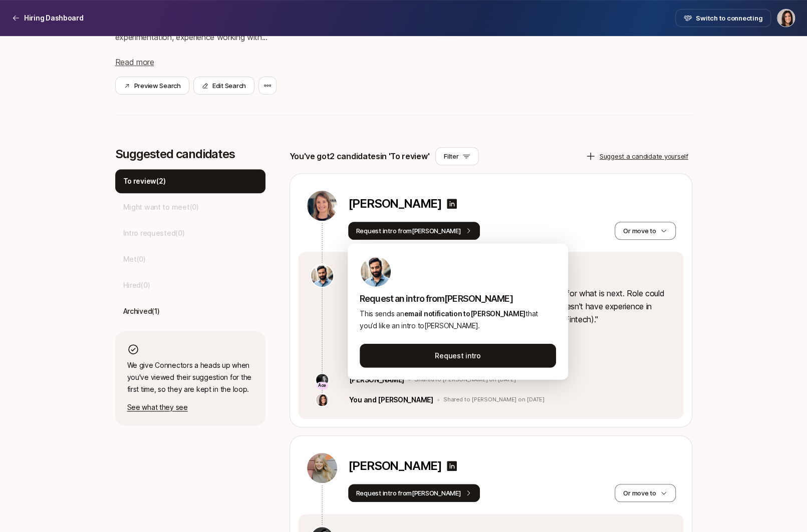  I want to click on button: Filter, so click(457, 156).